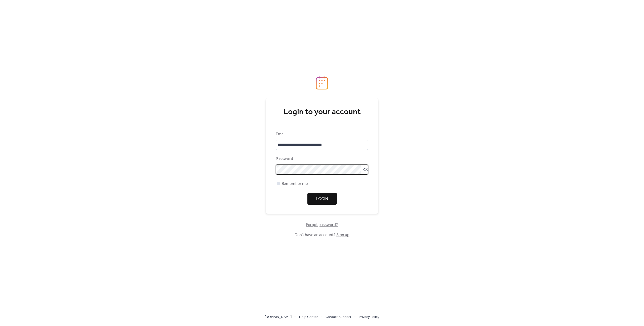 The image size is (644, 326). Describe the element at coordinates (309, 316) in the screenshot. I see `a: Help Center` at that location.